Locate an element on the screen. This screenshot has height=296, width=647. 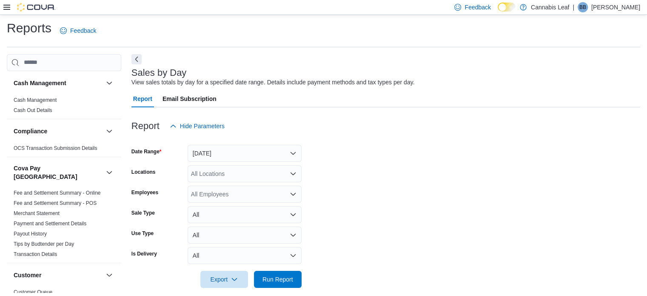
div: View sales totals by day for a specified date range. Details include payment methods and tax type... is located at coordinates (273, 82).